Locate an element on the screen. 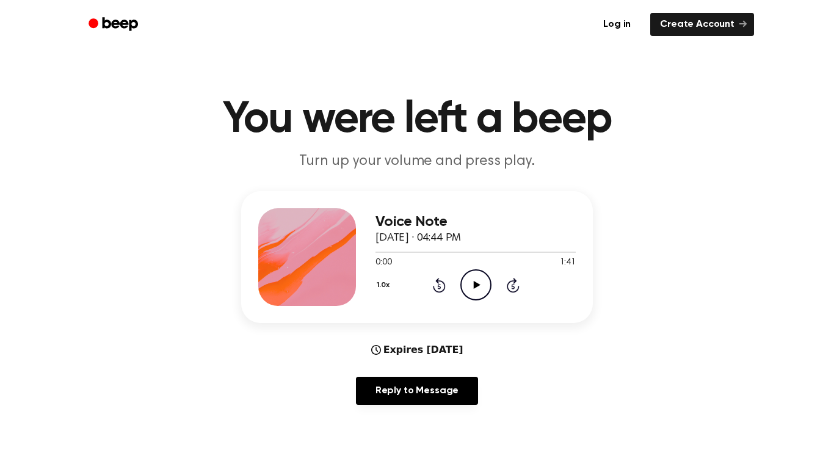 The height and width of the screenshot is (469, 834). a: Log in is located at coordinates (617, 24).